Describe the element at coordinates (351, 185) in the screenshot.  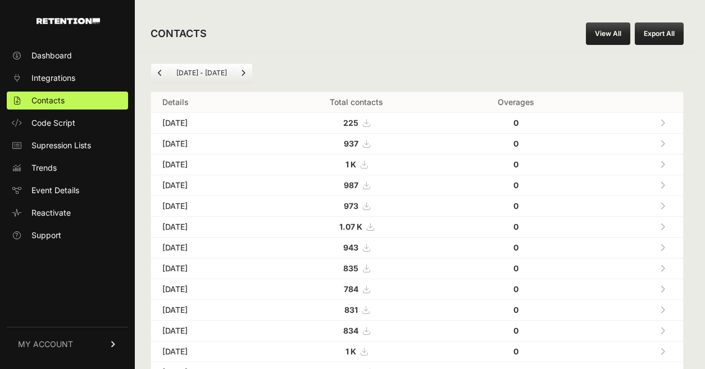
I see `strong: 987` at that location.